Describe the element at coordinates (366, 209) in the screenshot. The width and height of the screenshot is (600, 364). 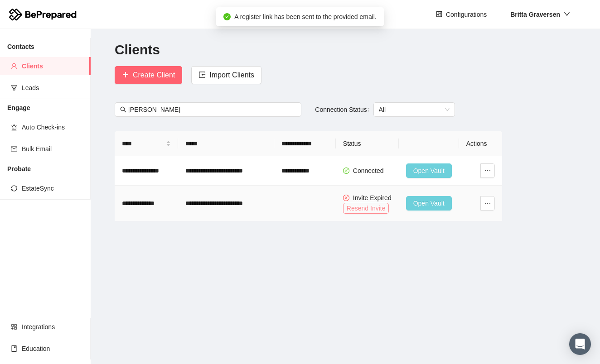
I see `span: Resend Invite` at that location.